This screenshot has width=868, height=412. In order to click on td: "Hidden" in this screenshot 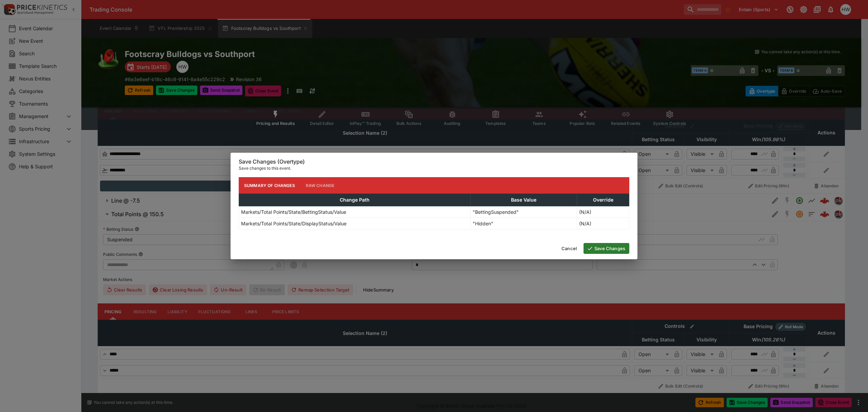, I will do `click(524, 223)`.